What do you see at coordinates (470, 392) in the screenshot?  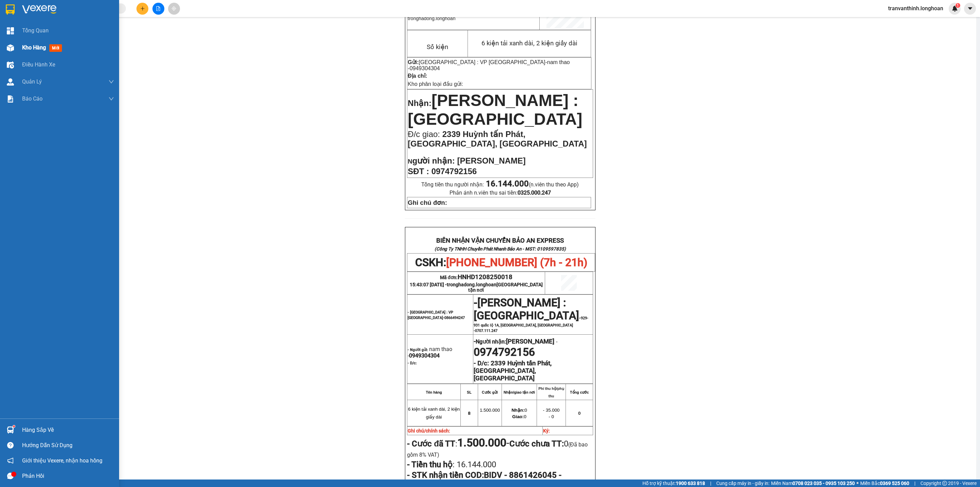 I see `strong: SL` at bounding box center [470, 392].